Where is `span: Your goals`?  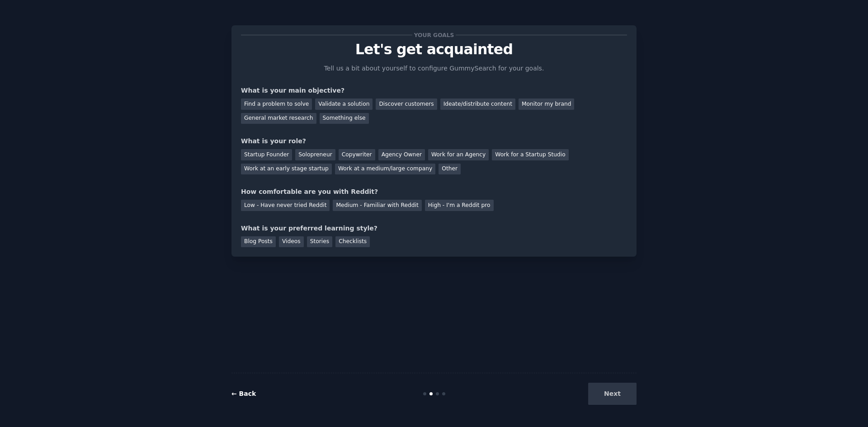 span: Your goals is located at coordinates (434, 35).